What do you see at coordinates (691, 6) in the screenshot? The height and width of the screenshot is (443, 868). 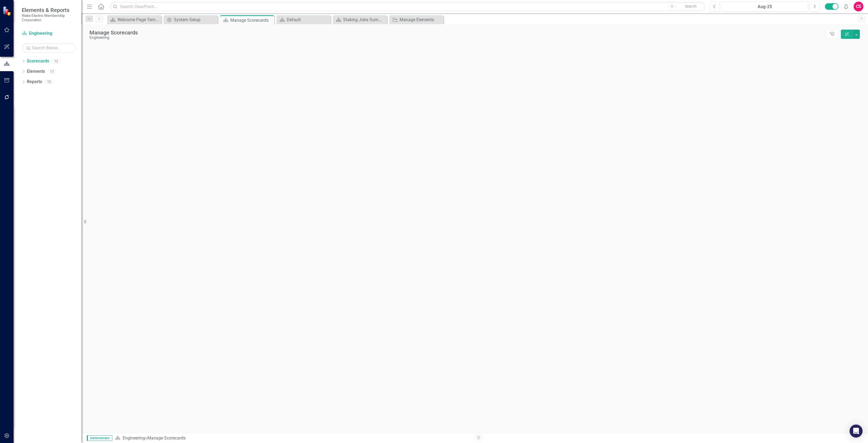 I see `span: Search` at bounding box center [691, 6].